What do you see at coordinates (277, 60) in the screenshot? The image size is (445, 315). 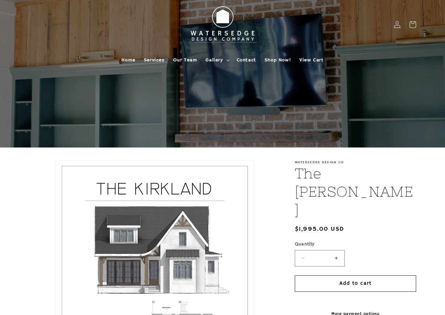 I see `a: Shop Now!` at bounding box center [277, 60].